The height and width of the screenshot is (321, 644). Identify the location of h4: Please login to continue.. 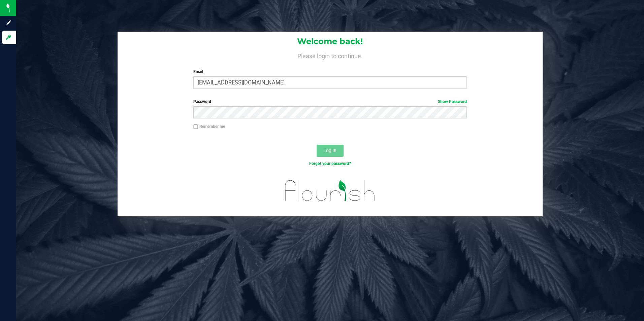
(330, 55).